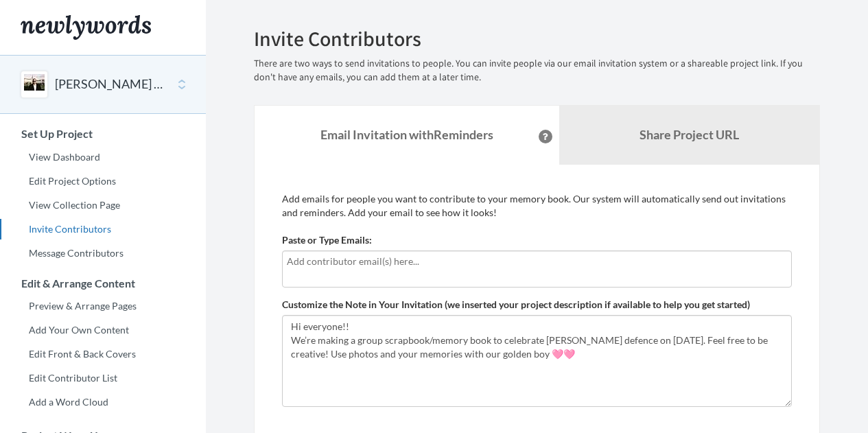 This screenshot has height=433, width=868. What do you see at coordinates (407, 134) in the screenshot?
I see `strong: Email Invitation with Reminders` at bounding box center [407, 134].